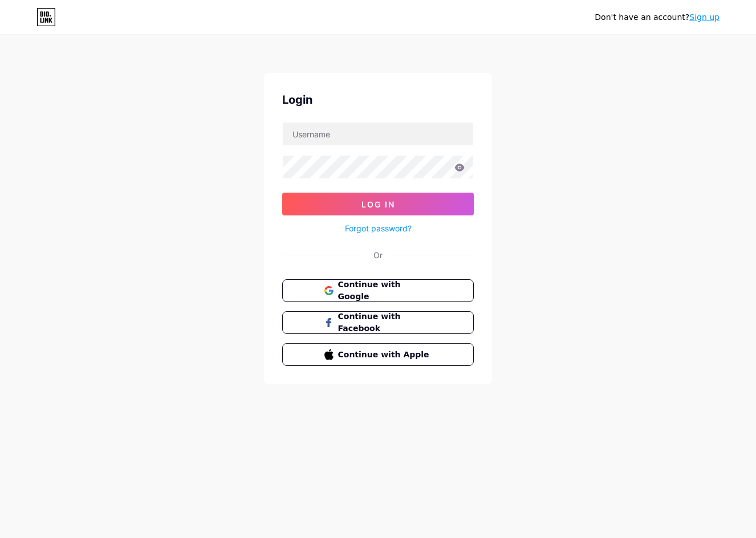 This screenshot has width=756, height=538. I want to click on a: Continue with Apple, so click(378, 355).